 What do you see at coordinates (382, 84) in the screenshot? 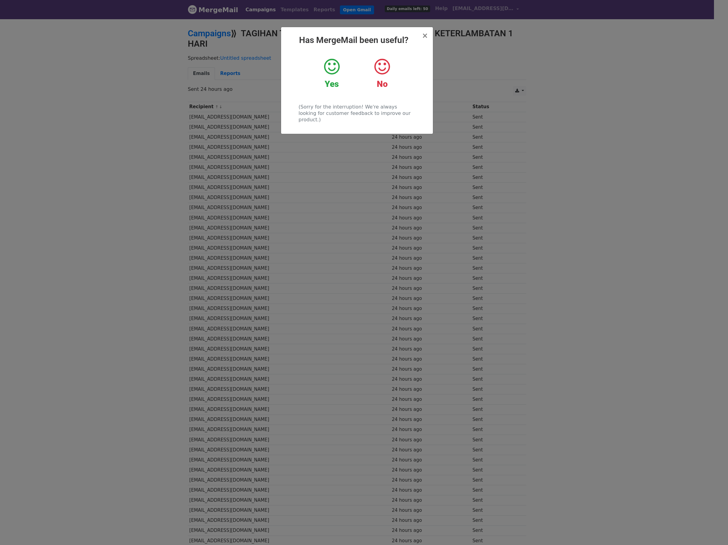
I see `strong: No` at bounding box center [382, 84].